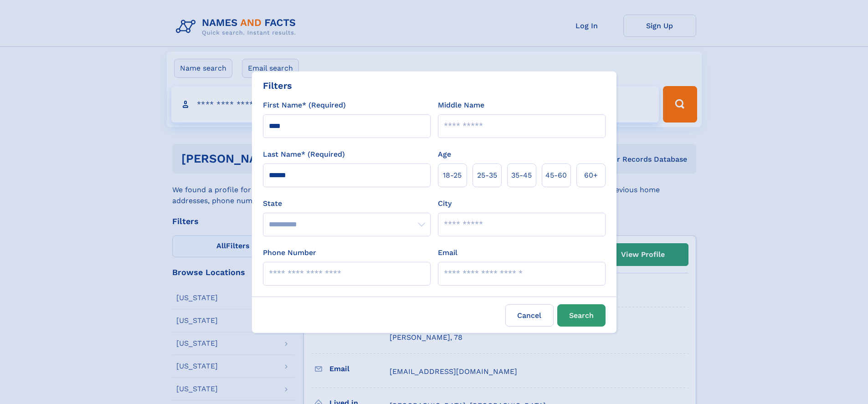 The image size is (868, 404). What do you see at coordinates (445, 204) in the screenshot?
I see `label: City` at bounding box center [445, 204].